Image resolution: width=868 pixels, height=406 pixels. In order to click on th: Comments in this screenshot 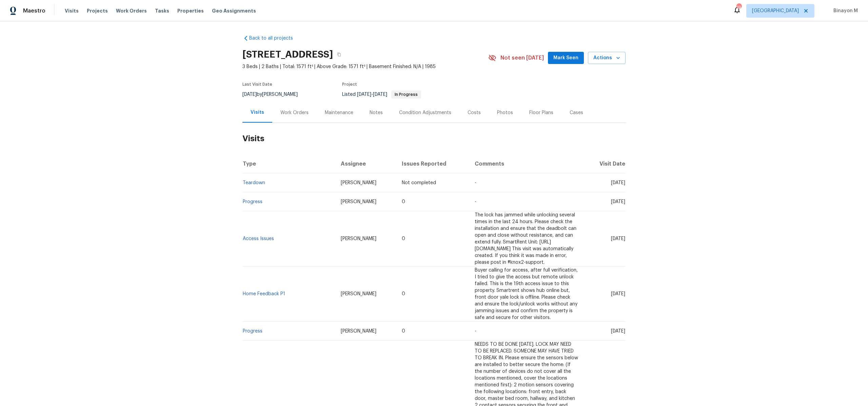, I will do `click(527, 164)`.